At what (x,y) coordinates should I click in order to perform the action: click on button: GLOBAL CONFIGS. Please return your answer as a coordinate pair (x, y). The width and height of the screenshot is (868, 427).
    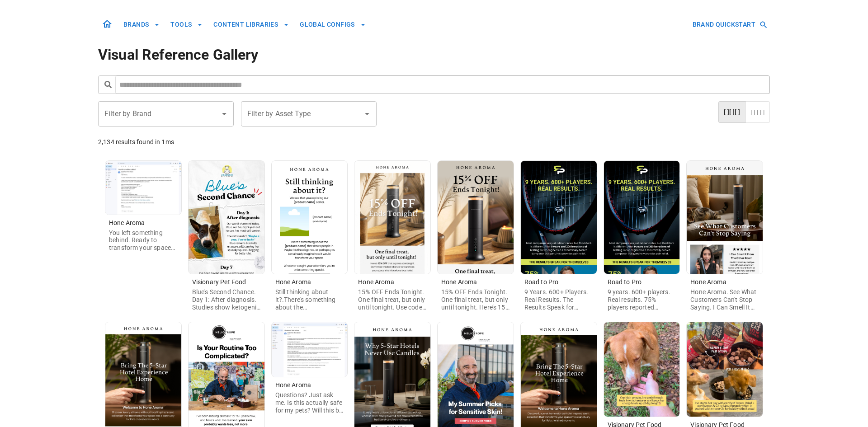
    Looking at the image, I should click on (332, 25).